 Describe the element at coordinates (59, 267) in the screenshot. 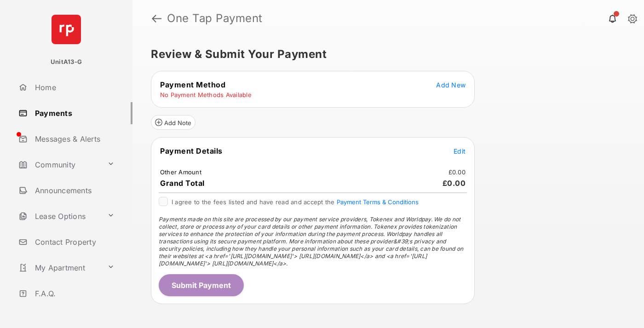

I see `a: My Apartment` at that location.